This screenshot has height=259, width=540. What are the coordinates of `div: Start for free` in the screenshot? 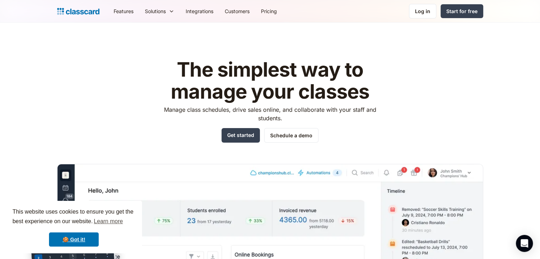 It's located at (462, 11).